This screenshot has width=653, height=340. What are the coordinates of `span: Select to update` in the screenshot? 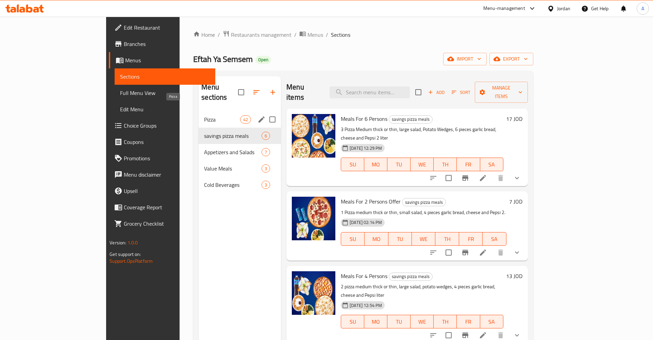 It's located at (449, 178).